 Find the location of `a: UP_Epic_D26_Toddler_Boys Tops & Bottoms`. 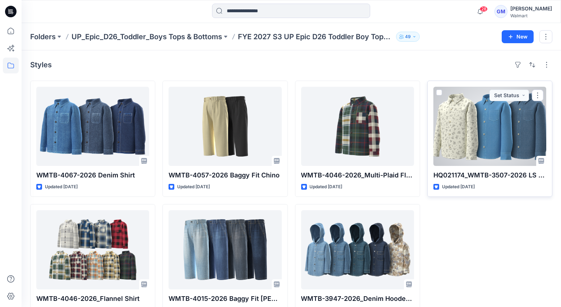

a: UP_Epic_D26_Toddler_Boys Tops & Bottoms is located at coordinates (147, 37).